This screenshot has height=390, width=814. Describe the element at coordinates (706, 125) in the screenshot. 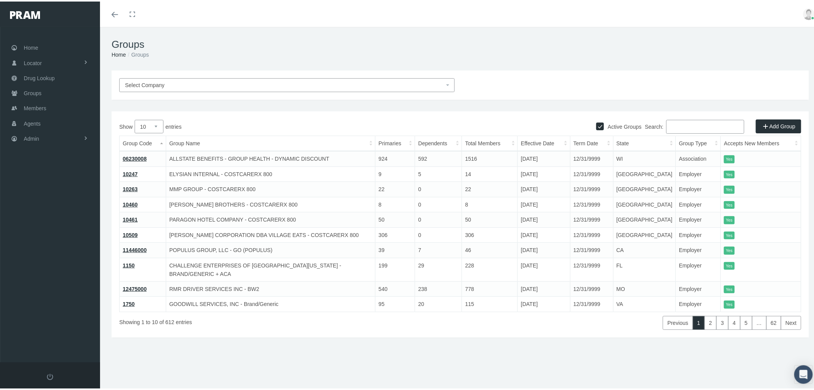

I see `input: Search:` at that location.